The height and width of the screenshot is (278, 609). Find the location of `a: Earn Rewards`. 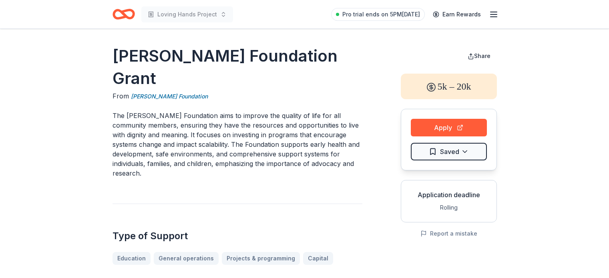

a: Earn Rewards is located at coordinates (457, 14).